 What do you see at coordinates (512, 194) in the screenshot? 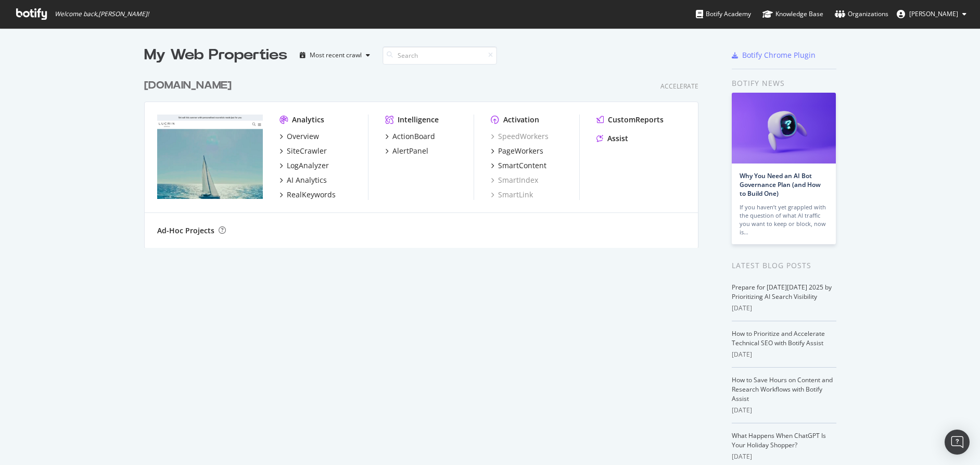
I see `a: SmartLink` at bounding box center [512, 194].